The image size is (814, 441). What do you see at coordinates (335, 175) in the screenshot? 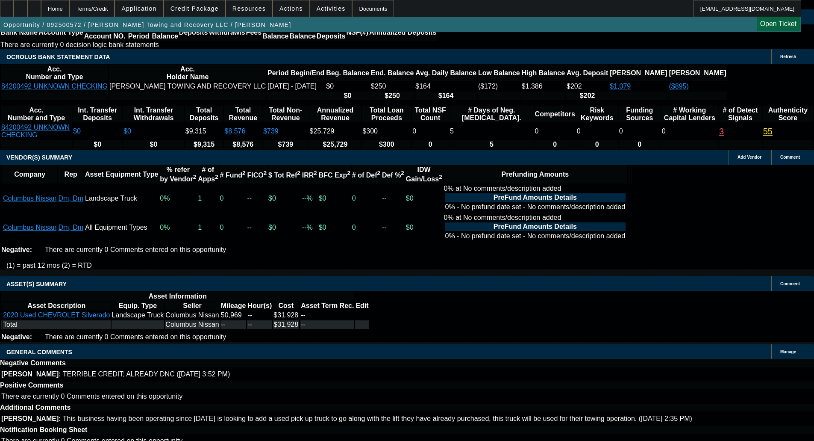
I see `b: BFC Exp` at bounding box center [335, 175].